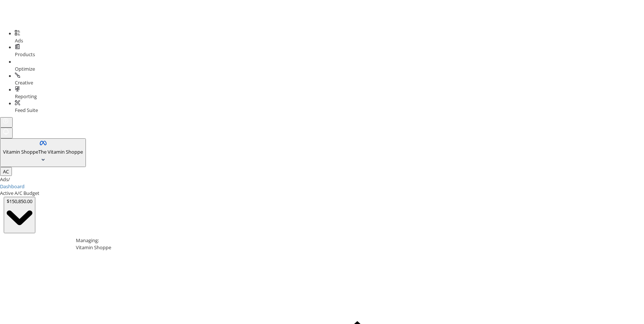 The image size is (644, 324). What do you see at coordinates (19, 215) in the screenshot?
I see `button: $150,850.00` at bounding box center [19, 215].